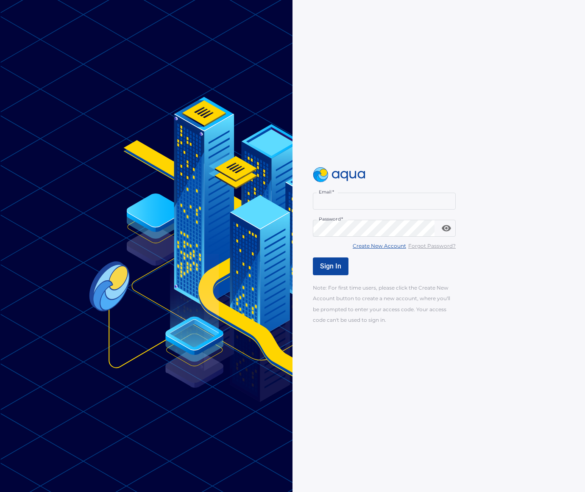 The height and width of the screenshot is (492, 585). I want to click on label: Email, so click(326, 192).